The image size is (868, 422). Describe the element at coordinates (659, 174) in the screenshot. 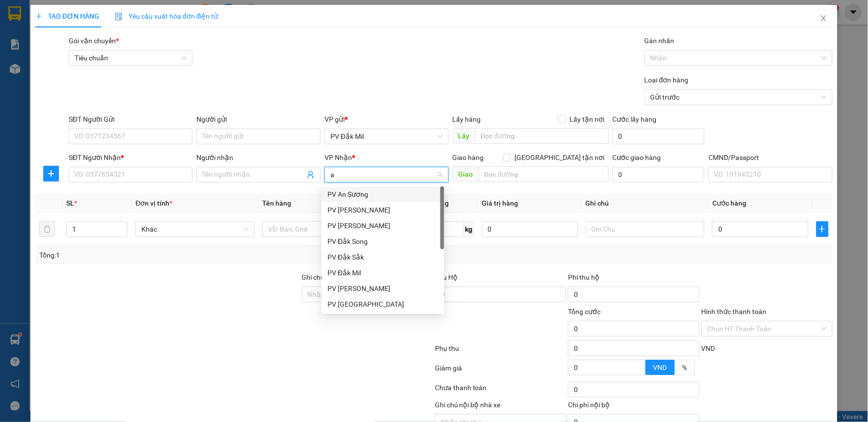

I see `input: Cước giao hàng` at that location.